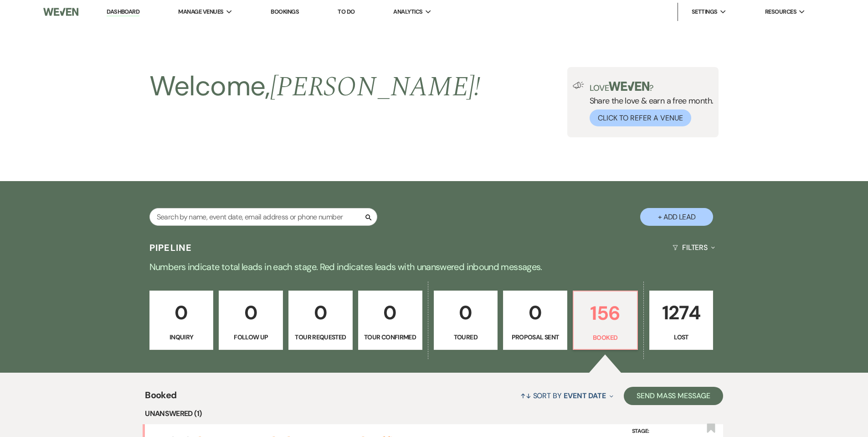 Image resolution: width=868 pixels, height=437 pixels. What do you see at coordinates (285, 11) in the screenshot?
I see `a: Bookings` at bounding box center [285, 11].